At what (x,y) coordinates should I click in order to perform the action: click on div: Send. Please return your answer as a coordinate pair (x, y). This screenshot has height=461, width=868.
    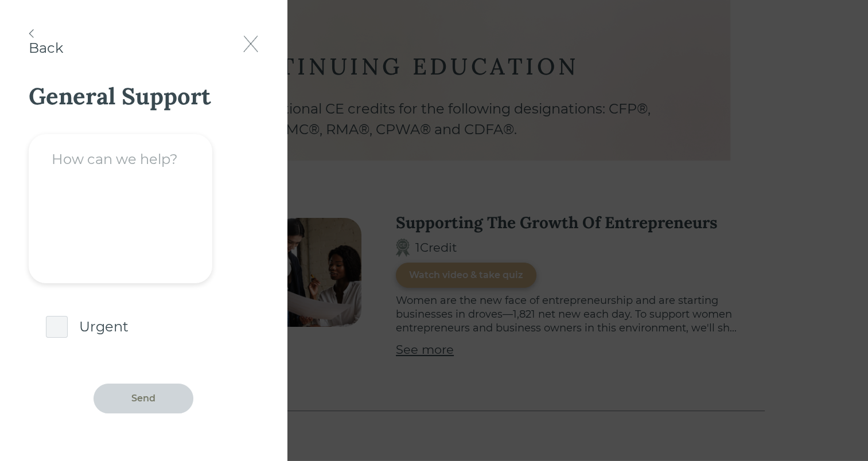
    Looking at the image, I should click on (144, 398).